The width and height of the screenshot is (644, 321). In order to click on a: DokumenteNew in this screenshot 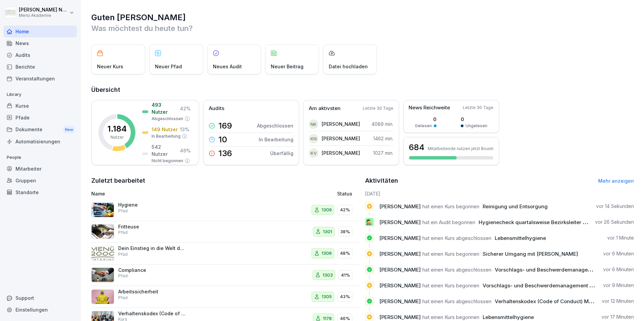, I will do `click(40, 129)`.